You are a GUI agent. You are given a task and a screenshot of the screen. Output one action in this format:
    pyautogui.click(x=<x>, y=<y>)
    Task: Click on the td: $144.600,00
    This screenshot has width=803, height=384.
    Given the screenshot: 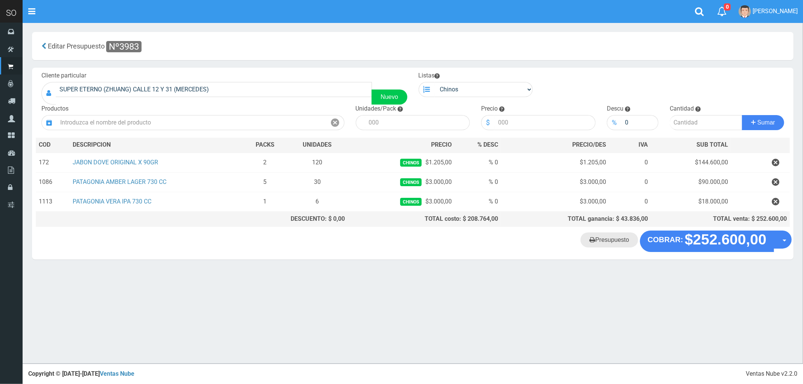 What is the action you would take?
    pyautogui.click(x=691, y=163)
    